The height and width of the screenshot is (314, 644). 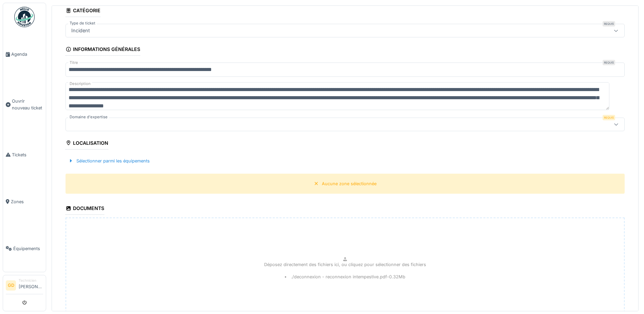 What do you see at coordinates (27, 155) in the screenshot?
I see `span: Tickets` at bounding box center [27, 155].